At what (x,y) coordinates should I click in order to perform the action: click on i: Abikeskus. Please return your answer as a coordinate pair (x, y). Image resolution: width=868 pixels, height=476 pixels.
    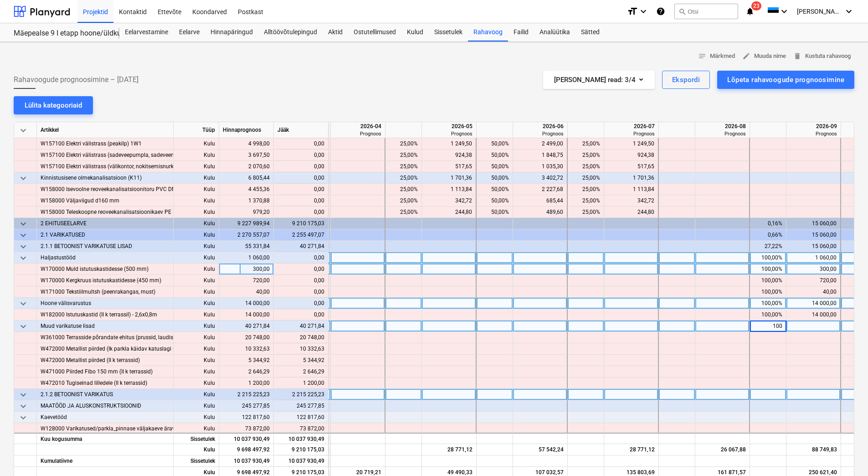
    Looking at the image, I should click on (661, 11).